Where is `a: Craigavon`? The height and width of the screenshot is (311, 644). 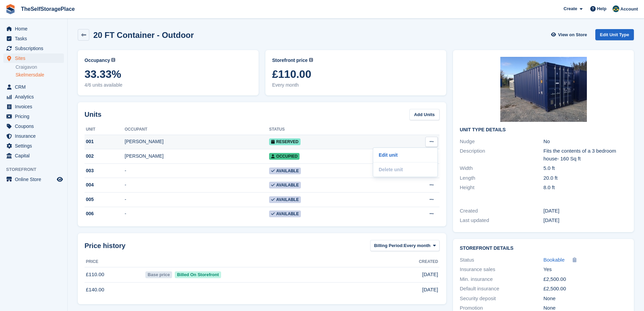 a: Craigavon is located at coordinates (39, 67).